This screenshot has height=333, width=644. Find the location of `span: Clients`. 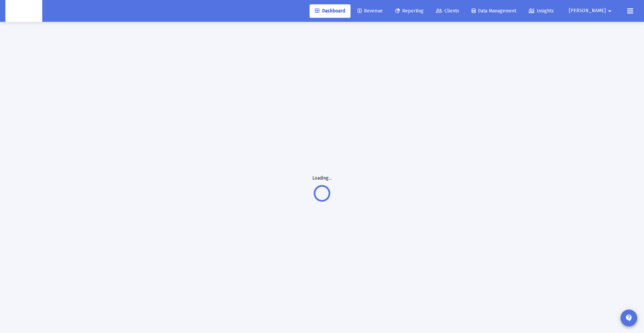

span: Clients is located at coordinates (447, 10).